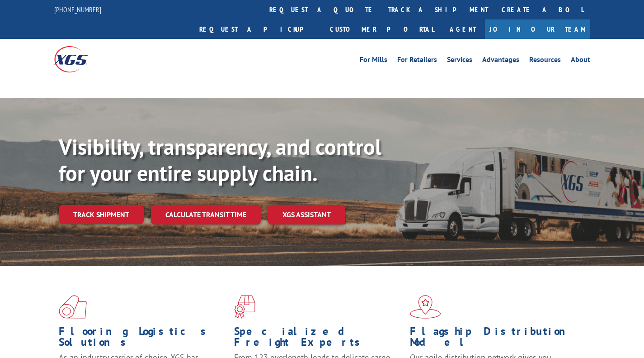 The image size is (644, 358). Describe the element at coordinates (459, 61) in the screenshot. I see `a: Services` at that location.